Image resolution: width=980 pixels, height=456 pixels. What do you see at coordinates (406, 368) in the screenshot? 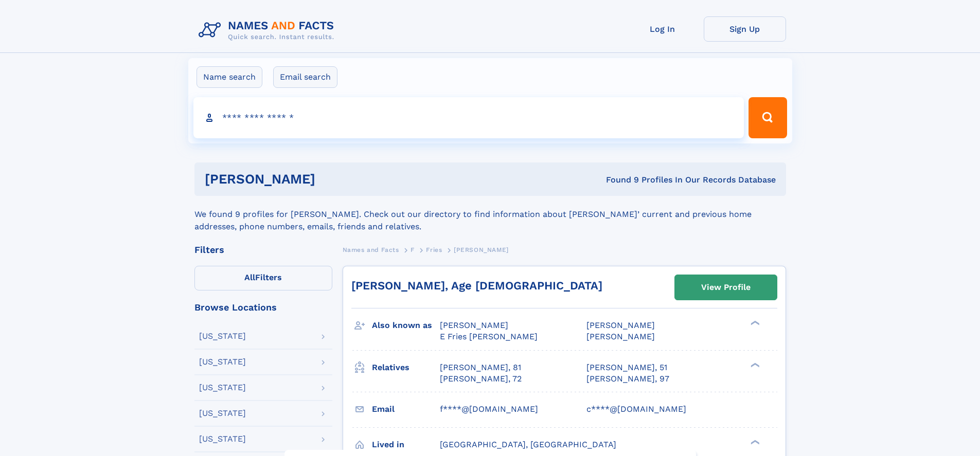
I see `h3: Relatives` at bounding box center [406, 368].